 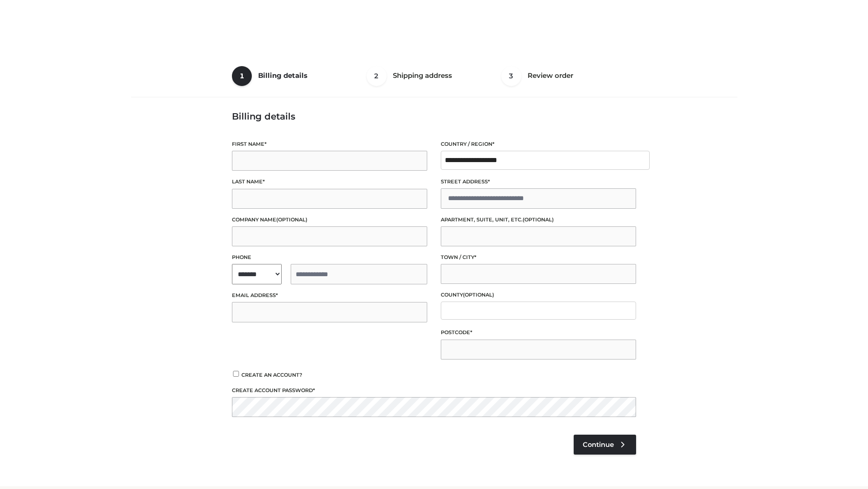 What do you see at coordinates (330, 144) in the screenshot?
I see `label: First name` at bounding box center [330, 144].